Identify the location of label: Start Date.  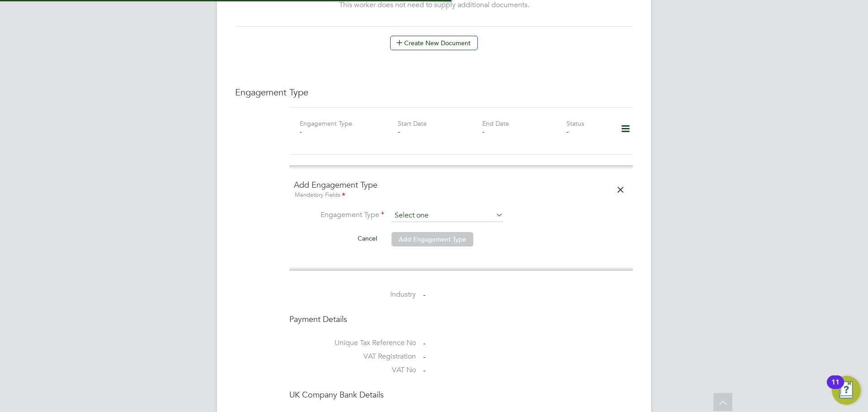
(412, 124).